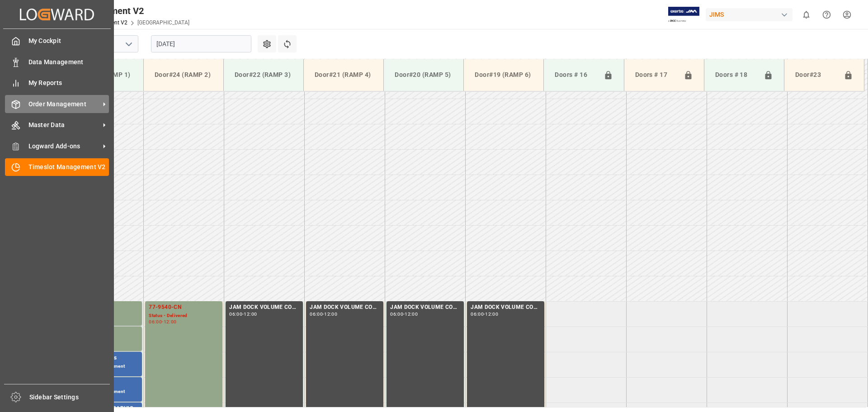 The height and width of the screenshot is (412, 868). What do you see at coordinates (749, 14) in the screenshot?
I see `div: JIMS` at bounding box center [749, 14].